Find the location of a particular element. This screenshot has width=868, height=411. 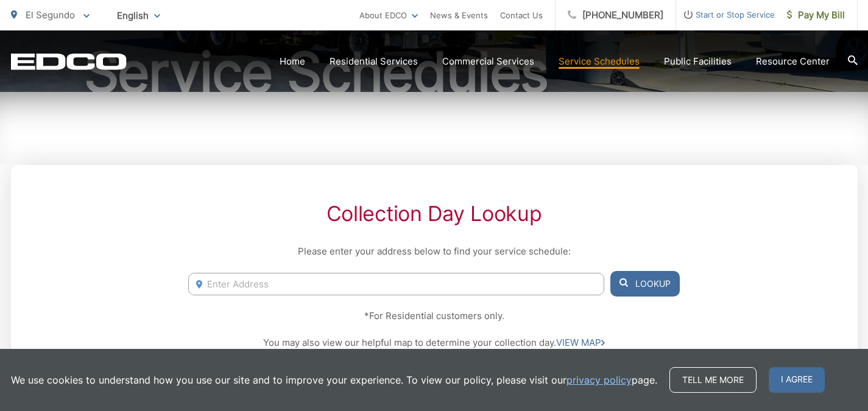

a: Commercial Services is located at coordinates (488, 62).